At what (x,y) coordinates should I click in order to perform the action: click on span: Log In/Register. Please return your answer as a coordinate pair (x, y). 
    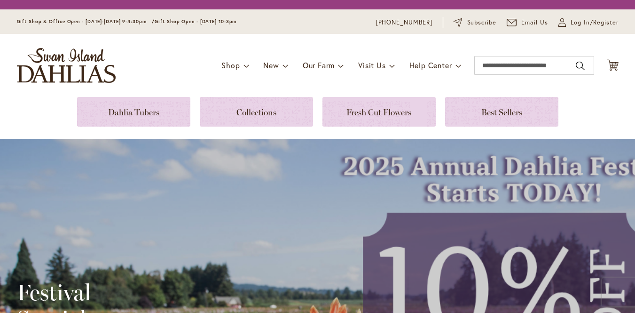
    Looking at the image, I should click on (595, 23).